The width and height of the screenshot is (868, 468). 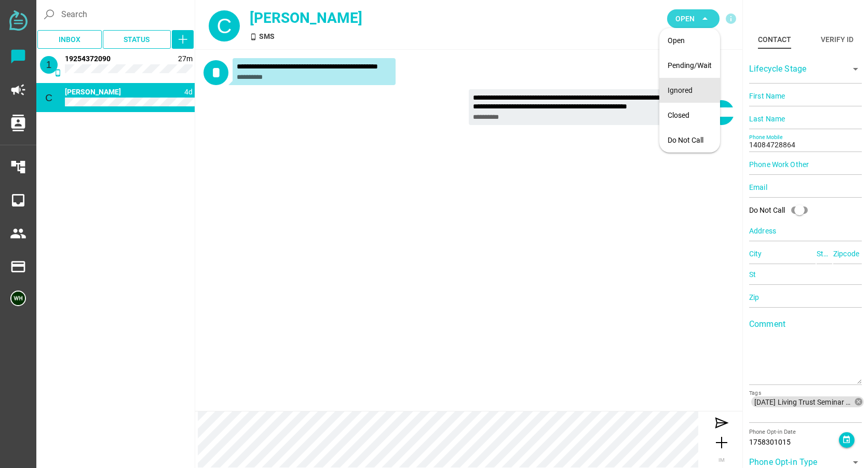 I want to click on input: St, so click(x=805, y=275).